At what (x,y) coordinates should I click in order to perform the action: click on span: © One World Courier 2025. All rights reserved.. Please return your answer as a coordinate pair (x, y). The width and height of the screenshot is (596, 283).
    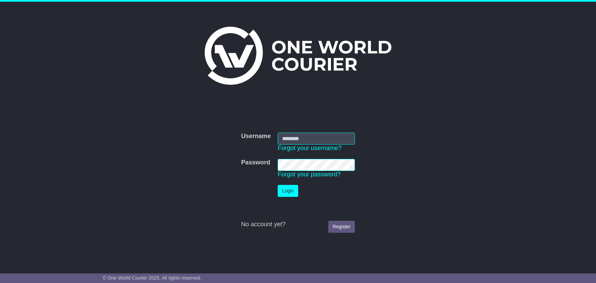
    Looking at the image, I should click on (152, 278).